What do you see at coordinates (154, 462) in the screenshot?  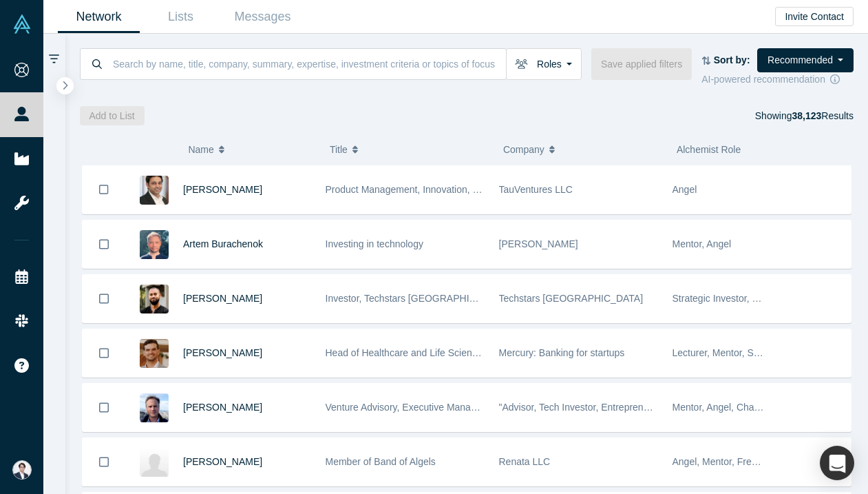 I see `img: Peter Hsi's Profile Image` at bounding box center [154, 462].